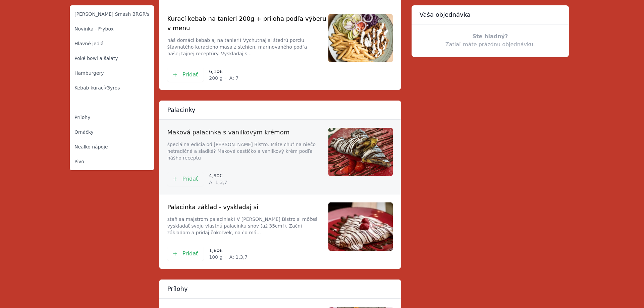  What do you see at coordinates (96, 58) in the screenshot?
I see `span: Poké bowl a šaláty` at bounding box center [96, 58].